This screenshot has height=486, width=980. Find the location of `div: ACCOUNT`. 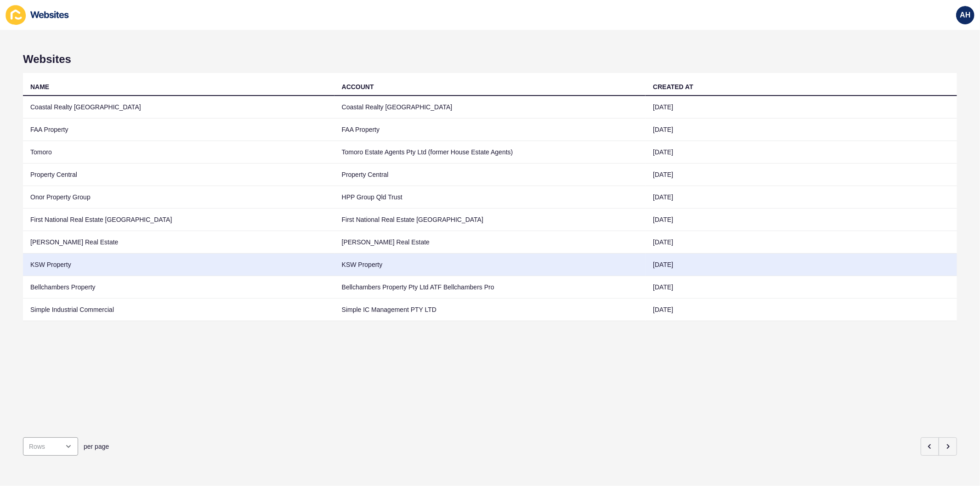

div: ACCOUNT is located at coordinates (358, 87).